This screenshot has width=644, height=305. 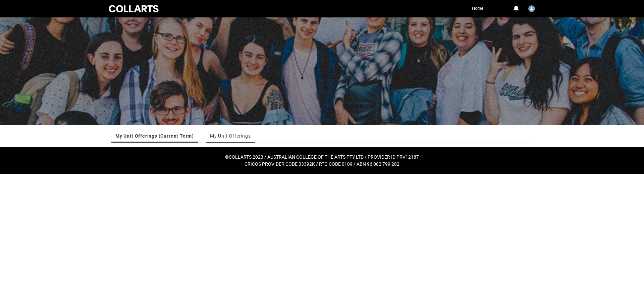 What do you see at coordinates (230, 136) in the screenshot?
I see `a: My Unit Offerings` at bounding box center [230, 136].